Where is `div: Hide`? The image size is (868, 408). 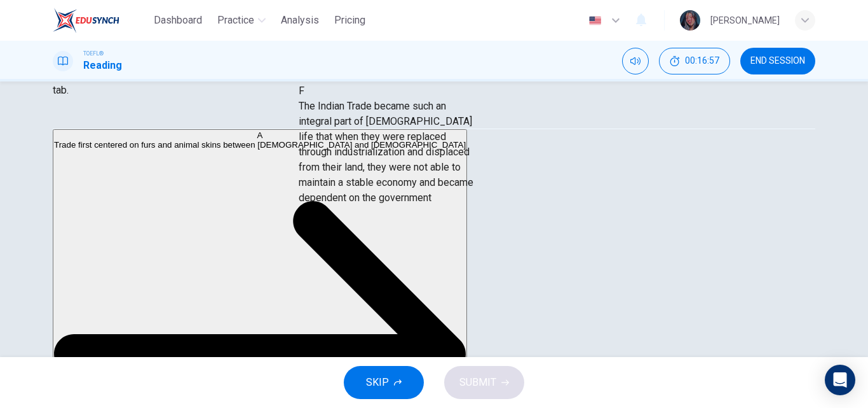
div: Hide is located at coordinates (695, 61).